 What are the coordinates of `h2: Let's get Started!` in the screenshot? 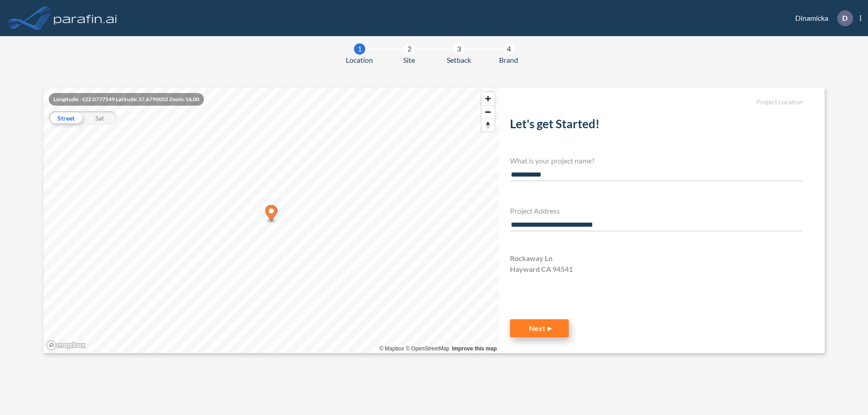 It's located at (656, 126).